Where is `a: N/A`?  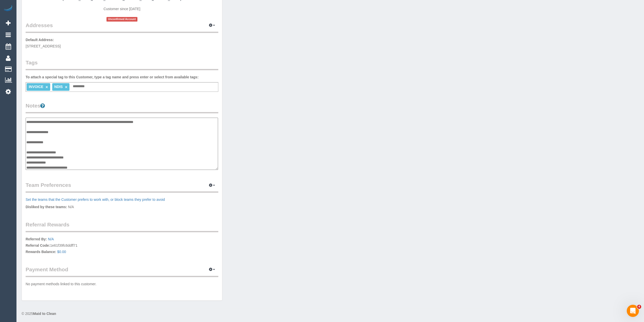
a: N/A is located at coordinates (51, 239).